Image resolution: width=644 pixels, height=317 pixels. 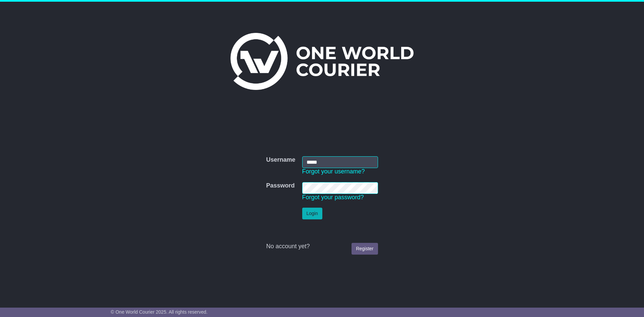 I want to click on label: Username, so click(x=281, y=160).